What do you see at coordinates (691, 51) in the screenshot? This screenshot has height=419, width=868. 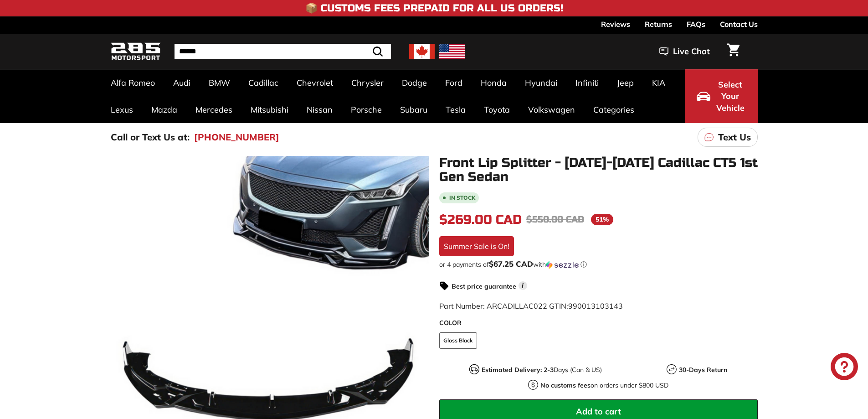 I see `span: Live Chat` at bounding box center [691, 51].